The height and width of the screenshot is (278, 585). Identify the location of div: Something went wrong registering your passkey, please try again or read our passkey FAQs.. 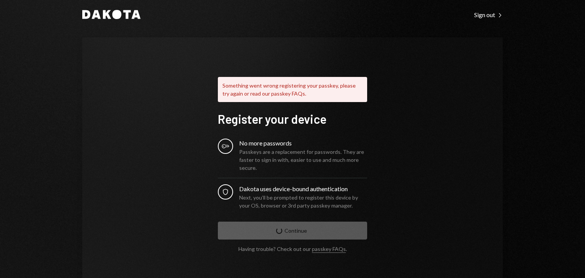
(293, 90).